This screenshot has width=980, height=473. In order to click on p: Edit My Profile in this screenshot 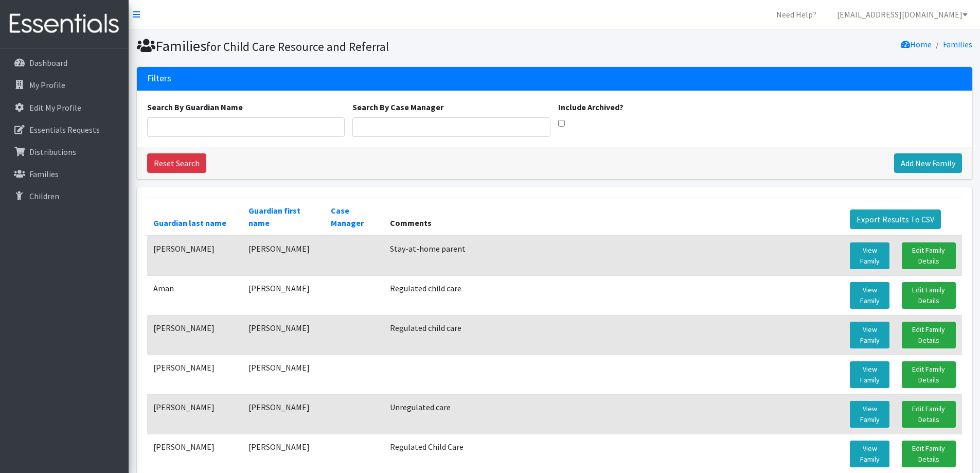, I will do `click(55, 107)`.